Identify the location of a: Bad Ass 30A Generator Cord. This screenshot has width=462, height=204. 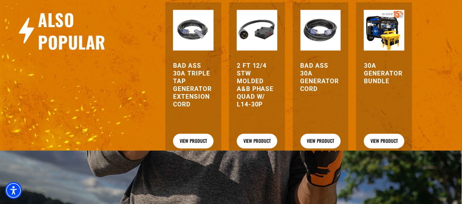
(321, 78).